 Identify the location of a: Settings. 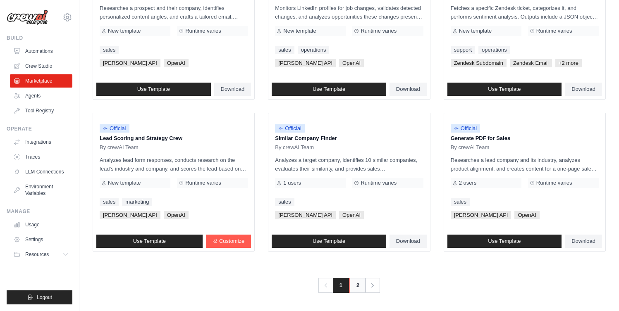
(41, 240).